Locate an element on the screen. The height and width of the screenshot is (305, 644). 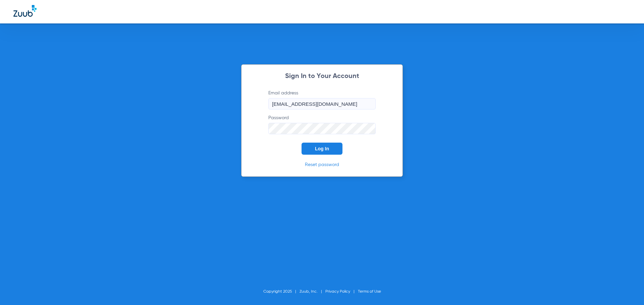
img: Zuub Logo is located at coordinates (25, 11).